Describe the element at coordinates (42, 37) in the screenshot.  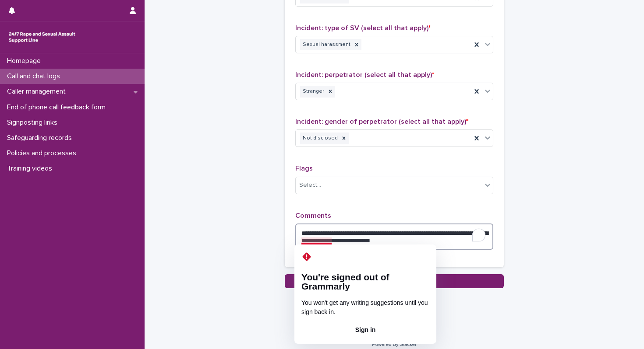
I see `img: rhQMoQhaT3yELyF149Cw` at that location.